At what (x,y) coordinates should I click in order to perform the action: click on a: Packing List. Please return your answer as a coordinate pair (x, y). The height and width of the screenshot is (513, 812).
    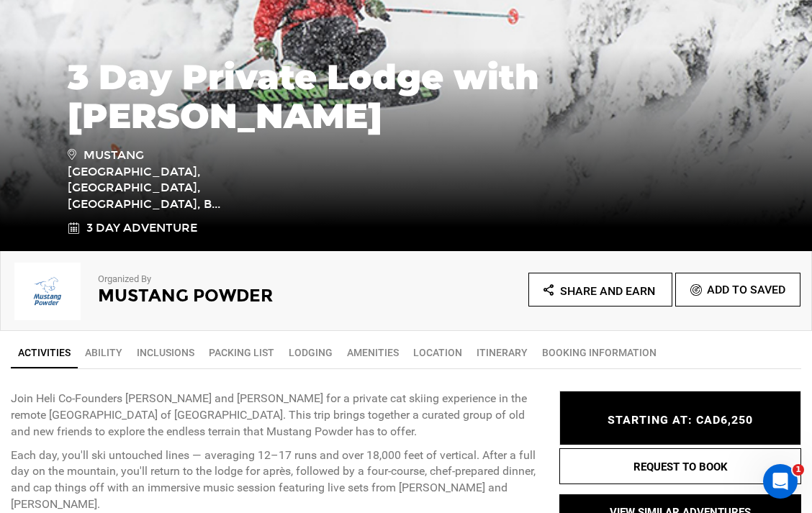
    Looking at the image, I should click on (241, 353).